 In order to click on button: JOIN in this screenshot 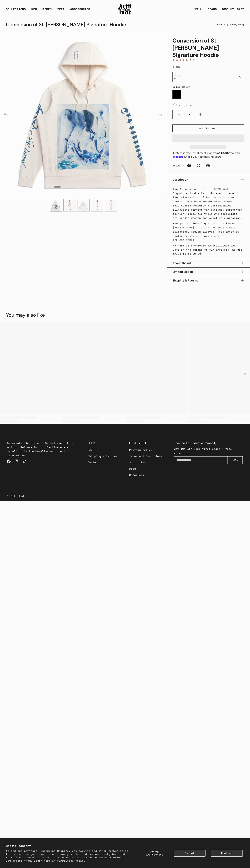, I will do `click(235, 460)`.